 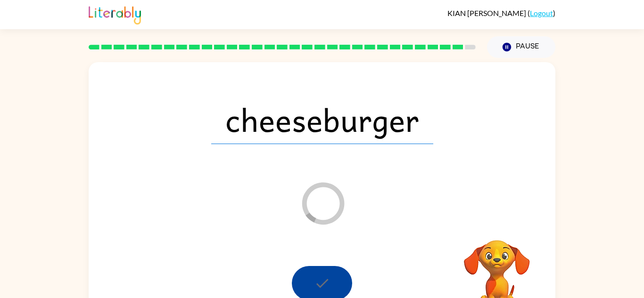 I want to click on button: Pause, so click(x=521, y=47).